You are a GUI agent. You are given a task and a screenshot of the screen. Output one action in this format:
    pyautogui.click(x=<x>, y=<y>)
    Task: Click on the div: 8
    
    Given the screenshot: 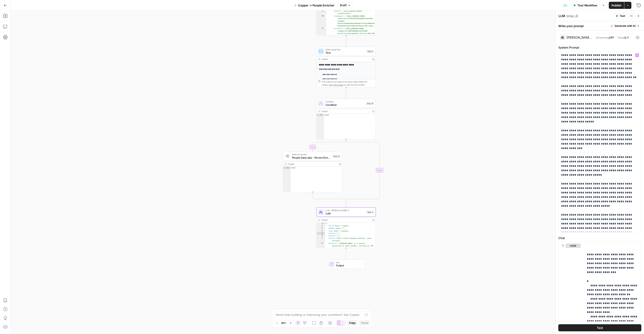 What is the action you would take?
    pyautogui.click(x=321, y=257)
    